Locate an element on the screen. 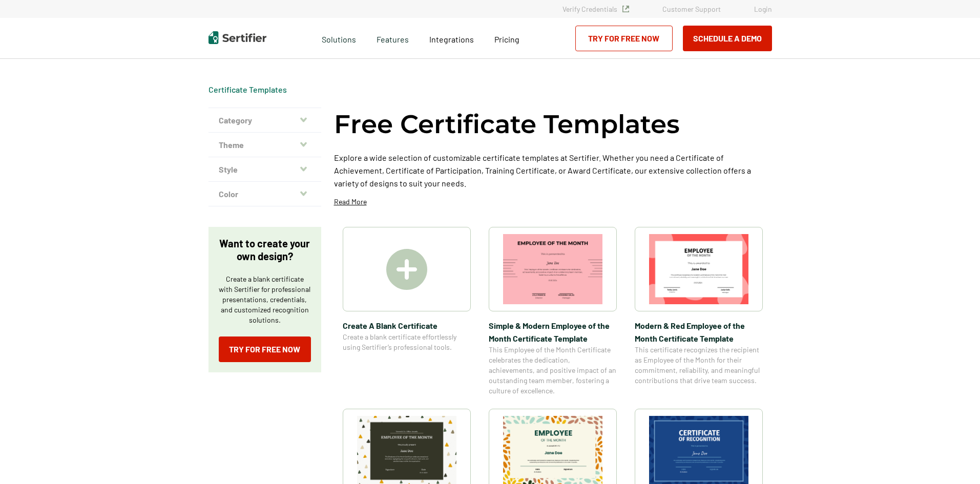  button: Style is located at coordinates (265, 170).